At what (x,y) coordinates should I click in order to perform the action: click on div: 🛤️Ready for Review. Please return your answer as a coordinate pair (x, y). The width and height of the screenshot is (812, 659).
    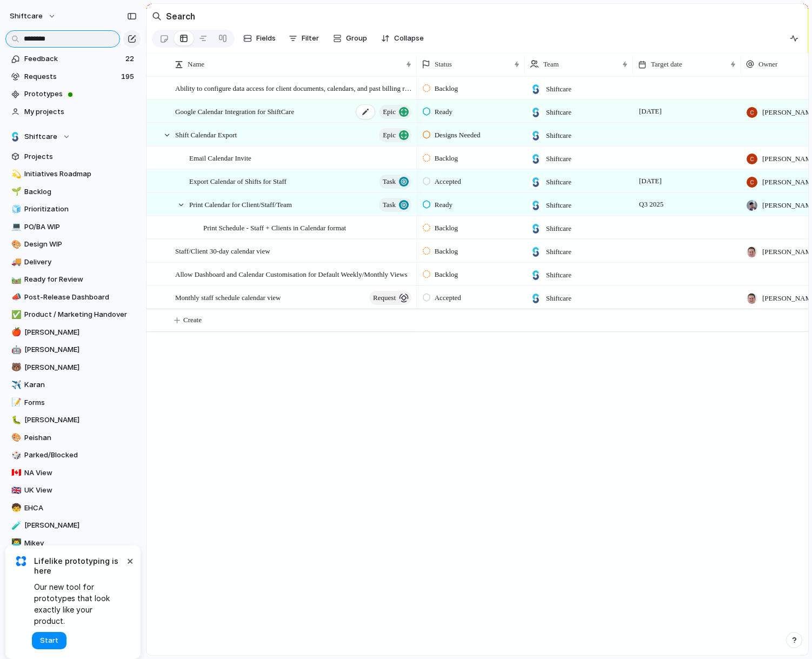
    Looking at the image, I should click on (73, 279).